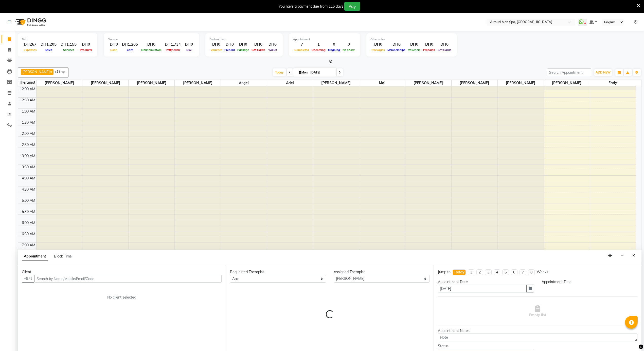 This screenshot has height=351, width=644. Describe the element at coordinates (381, 272) in the screenshot. I see `div: Assigned Therapist` at that location.